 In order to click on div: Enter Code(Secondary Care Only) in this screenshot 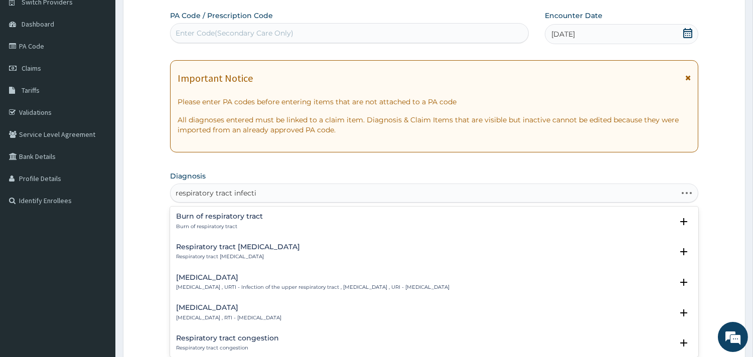, I will do `click(234, 33)`.